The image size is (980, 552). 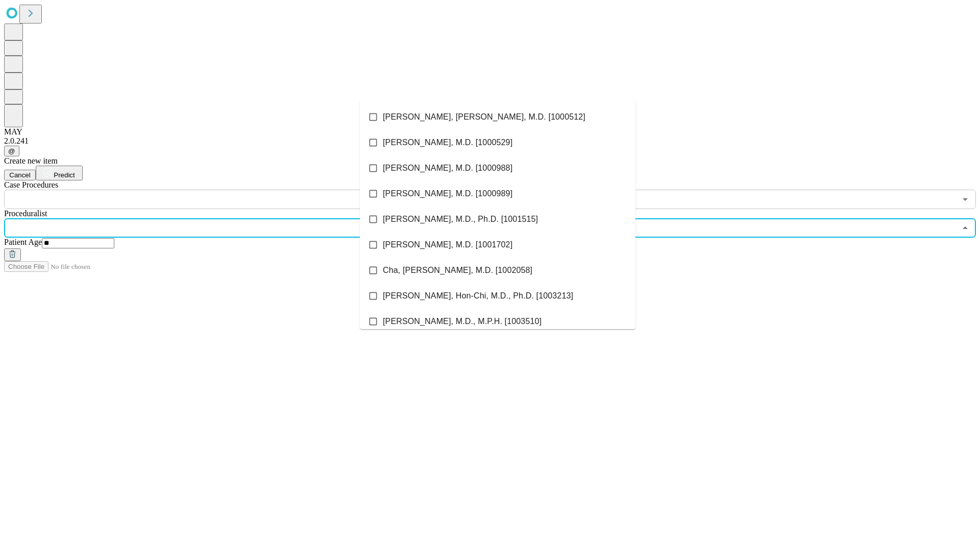 I want to click on button: Open, so click(x=965, y=199).